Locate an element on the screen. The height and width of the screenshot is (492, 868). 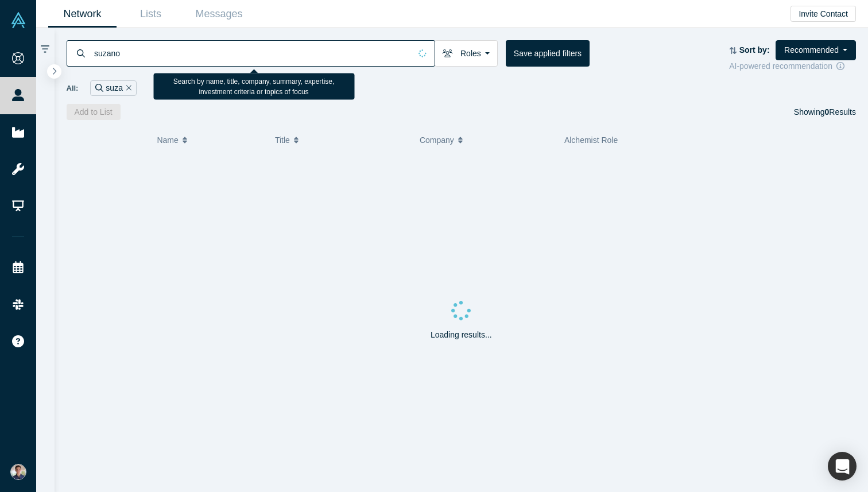
button: Name is located at coordinates (210, 140).